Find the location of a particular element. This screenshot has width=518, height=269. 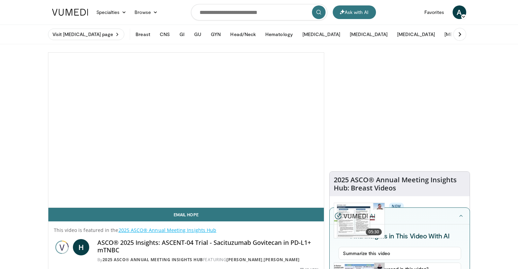

button: Ask with AI is located at coordinates (354, 12).